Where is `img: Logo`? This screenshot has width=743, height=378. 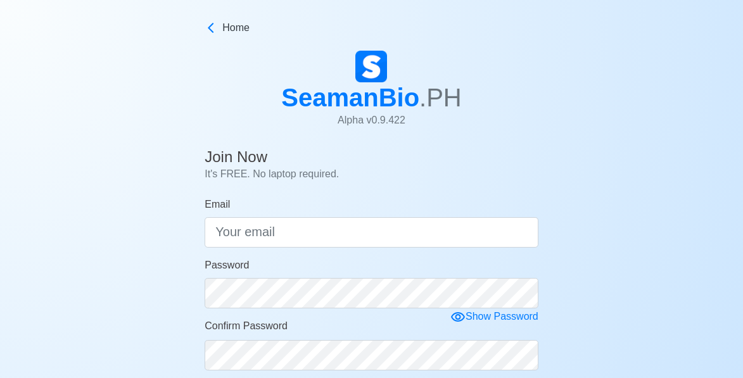
img: Logo is located at coordinates (371, 67).